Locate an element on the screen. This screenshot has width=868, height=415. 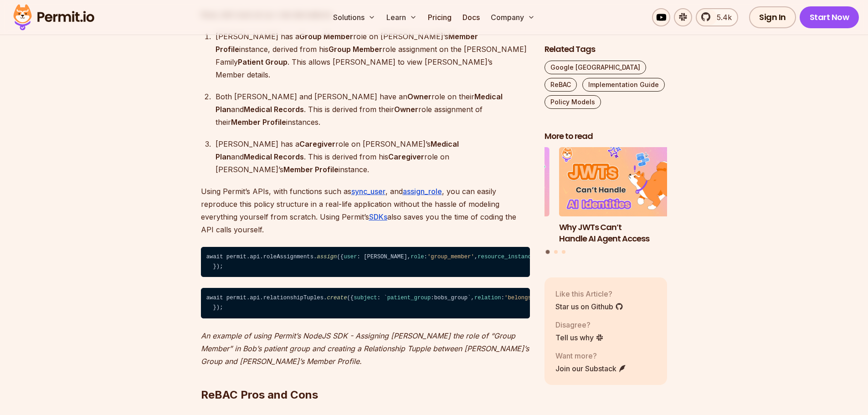
button: Learn is located at coordinates (402, 17).